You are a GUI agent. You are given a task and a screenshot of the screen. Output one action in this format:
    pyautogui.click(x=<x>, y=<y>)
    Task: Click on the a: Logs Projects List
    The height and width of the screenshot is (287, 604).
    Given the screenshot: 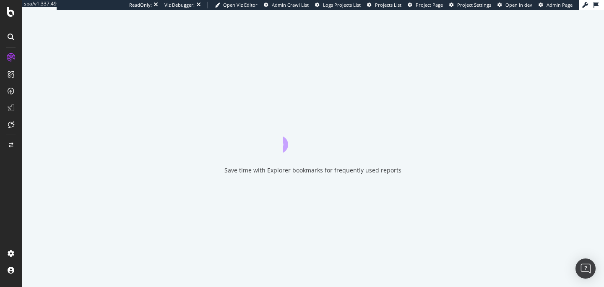 What is the action you would take?
    pyautogui.click(x=338, y=5)
    